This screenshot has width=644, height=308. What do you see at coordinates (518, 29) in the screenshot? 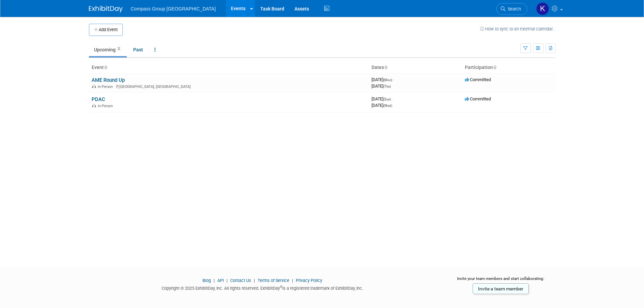
I see `a: How to sync to an external calendar...` at bounding box center [518, 29].